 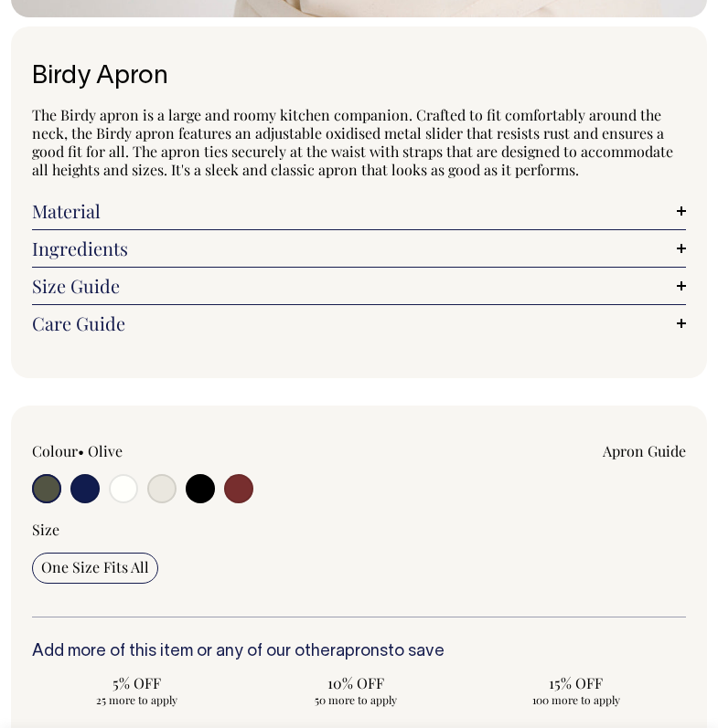 What do you see at coordinates (136, 690) in the screenshot?
I see `input: 5% OFF 25 more to apply` at bounding box center [136, 690].